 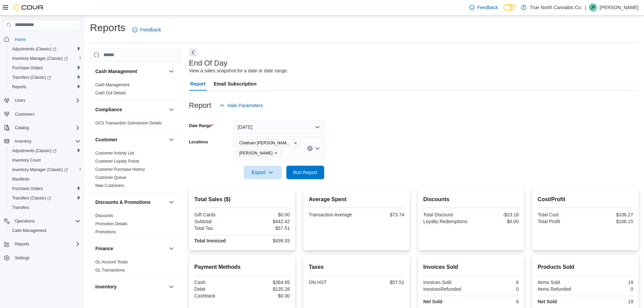 I want to click on h3: Finance, so click(x=104, y=248).